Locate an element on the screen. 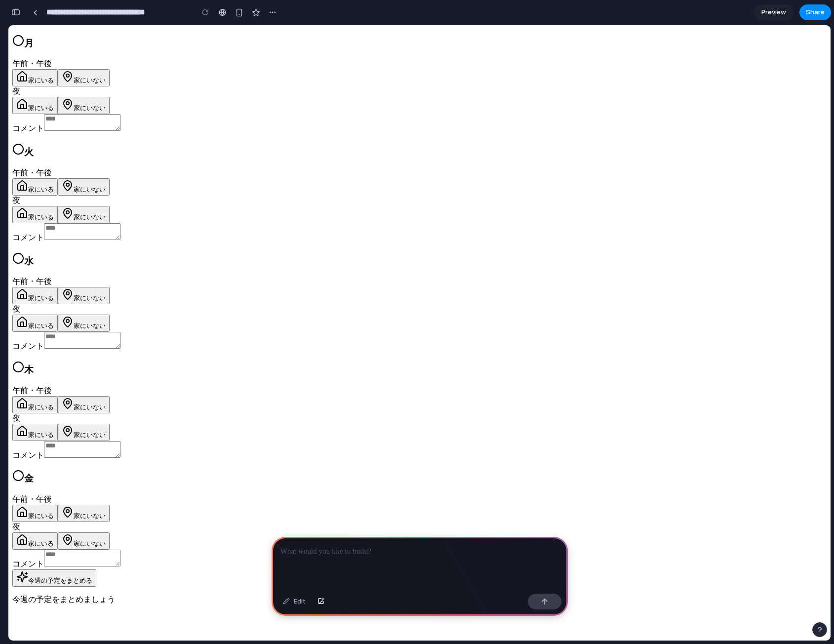  span: Preview is located at coordinates (774, 12).